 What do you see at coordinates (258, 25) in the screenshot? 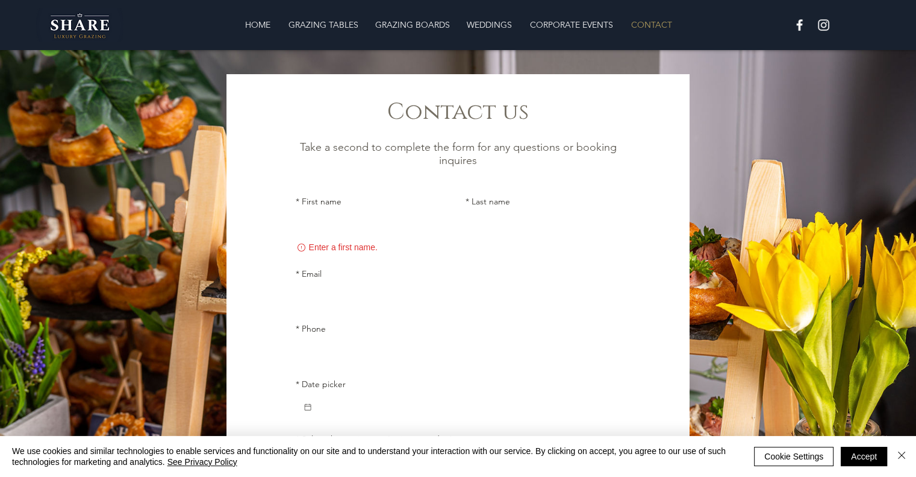
I see `p: HOME` at bounding box center [258, 25].